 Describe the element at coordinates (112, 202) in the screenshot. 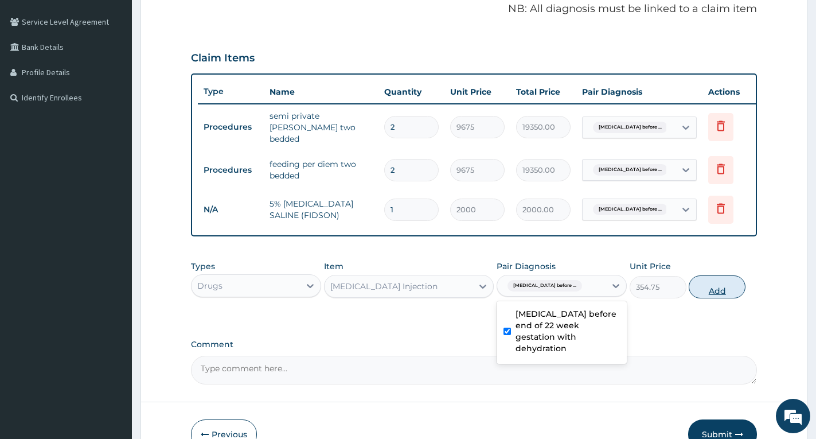

I see `span: We're online!` at that location.